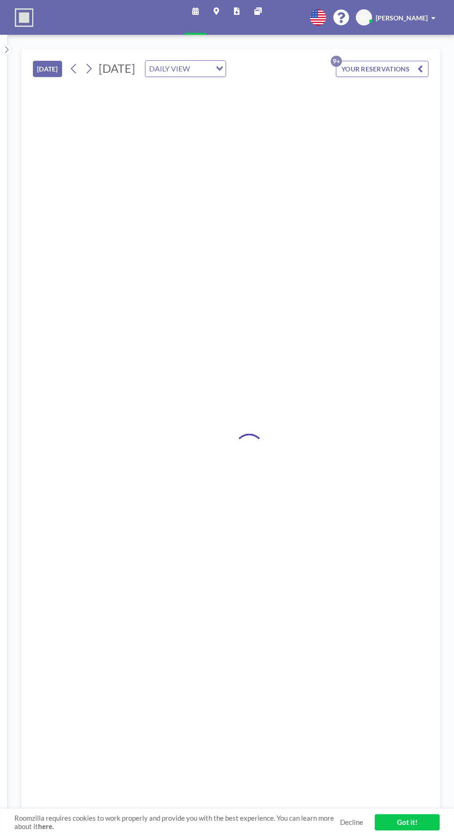 The image size is (454, 836). What do you see at coordinates (408, 822) in the screenshot?
I see `a: Got it!` at bounding box center [408, 822].